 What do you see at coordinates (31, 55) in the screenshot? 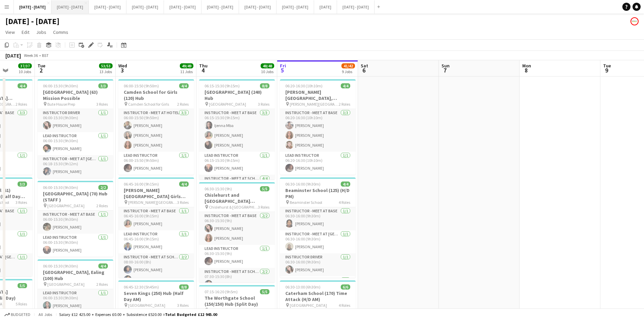
I see `span: Week 36` at bounding box center [31, 55].